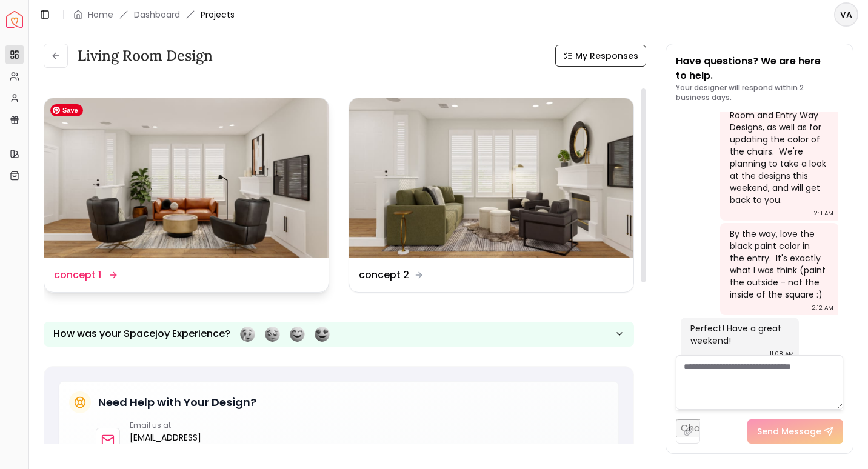 Image resolution: width=868 pixels, height=469 pixels. What do you see at coordinates (339, 334) in the screenshot?
I see `button: How was your Spacejoy Experience?Feeling terribleFeeling badFeeling goodFeeling awesome` at bounding box center [339, 334].